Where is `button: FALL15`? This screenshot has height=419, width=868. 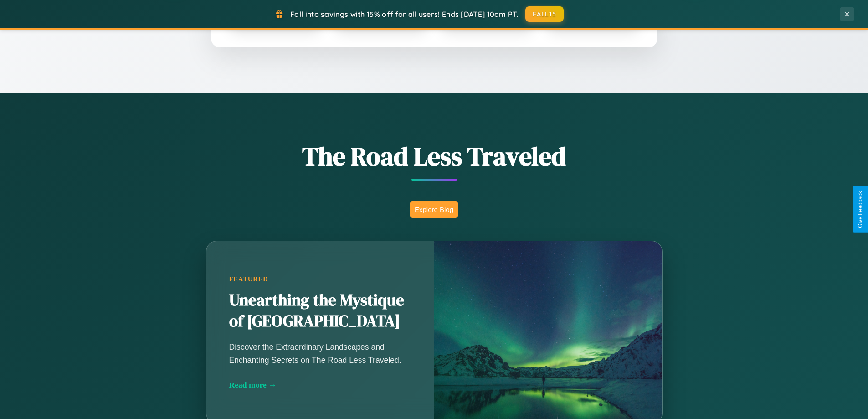
button: FALL15 is located at coordinates (544, 14).